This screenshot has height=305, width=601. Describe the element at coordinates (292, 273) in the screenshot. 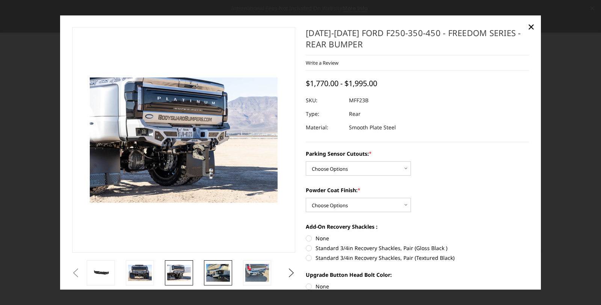

I see `button: Next` at that location.